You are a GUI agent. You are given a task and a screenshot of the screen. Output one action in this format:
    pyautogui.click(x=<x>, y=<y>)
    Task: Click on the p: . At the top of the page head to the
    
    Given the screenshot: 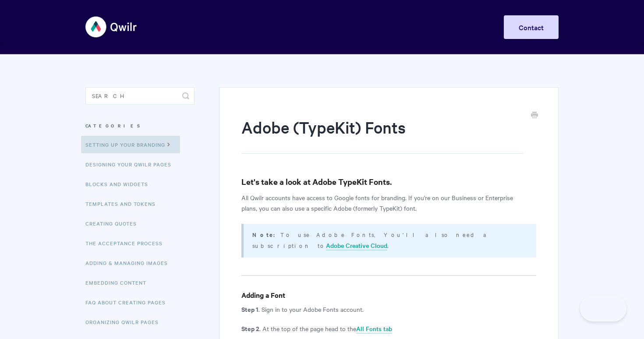 What is the action you would take?
    pyautogui.click(x=389, y=328)
    